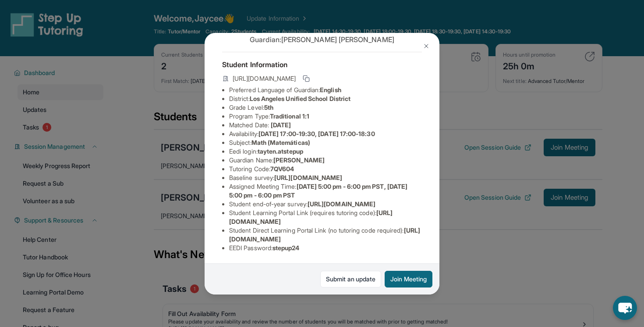  I want to click on img: Close Icon, so click(426, 46).